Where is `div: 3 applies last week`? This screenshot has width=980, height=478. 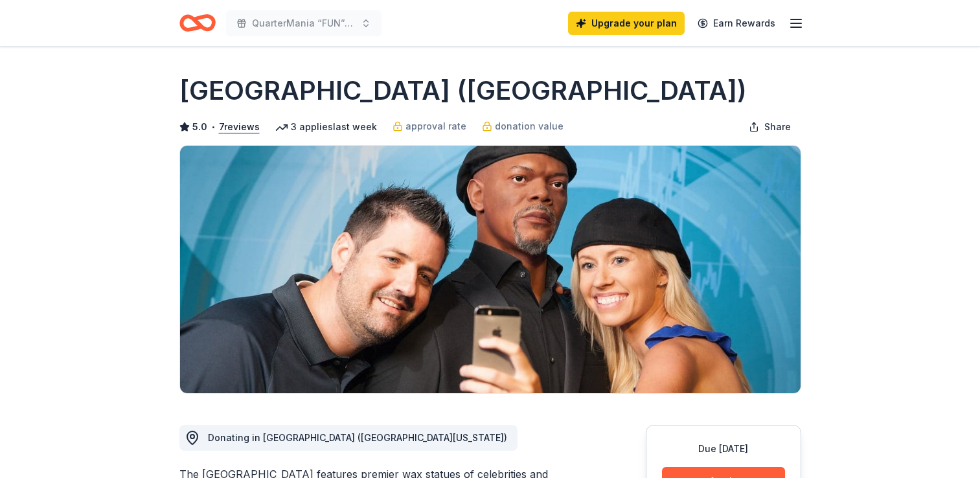
div: 3 applies last week is located at coordinates (326, 127).